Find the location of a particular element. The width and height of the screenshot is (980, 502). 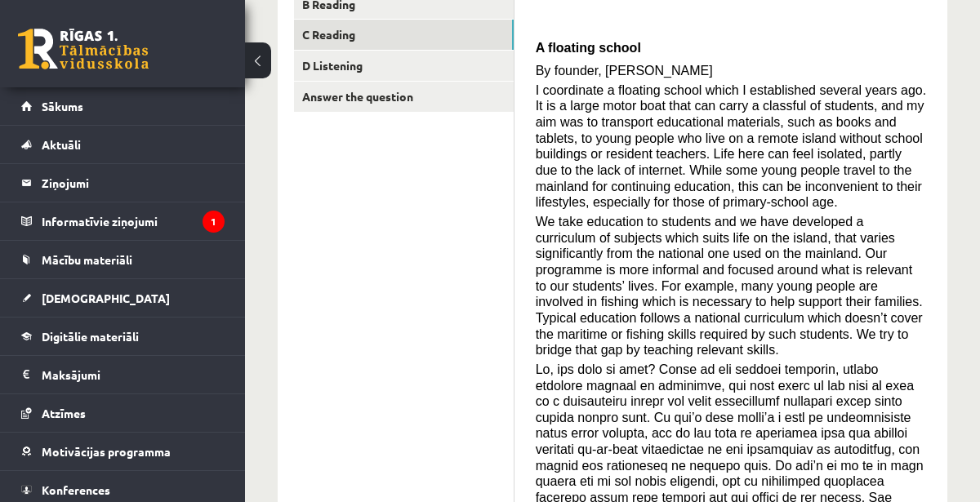

a: Sākums is located at coordinates (122, 106).